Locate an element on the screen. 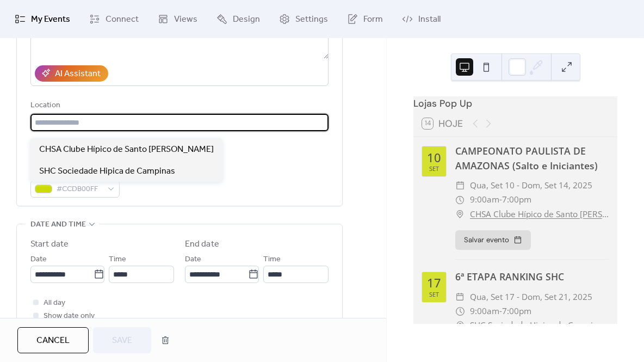  a: SHC Sociedade Hipica de Campinas is located at coordinates (538, 325).